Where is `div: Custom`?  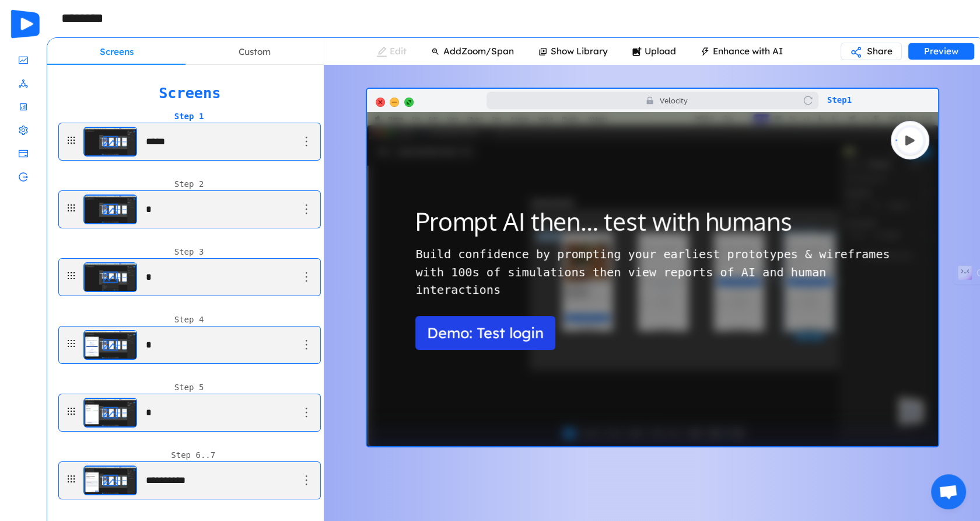 div: Custom is located at coordinates (255, 52).